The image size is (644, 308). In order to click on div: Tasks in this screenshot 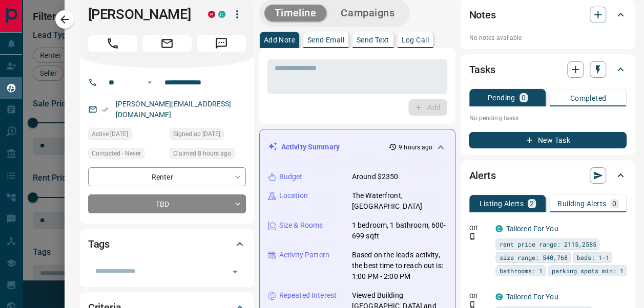, I will do `click(548, 70)`.